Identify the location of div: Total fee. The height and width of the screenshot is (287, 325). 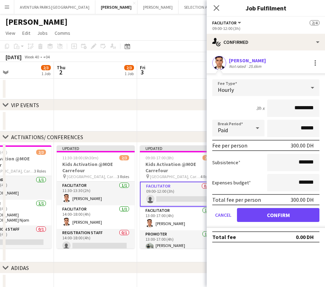
(224, 237).